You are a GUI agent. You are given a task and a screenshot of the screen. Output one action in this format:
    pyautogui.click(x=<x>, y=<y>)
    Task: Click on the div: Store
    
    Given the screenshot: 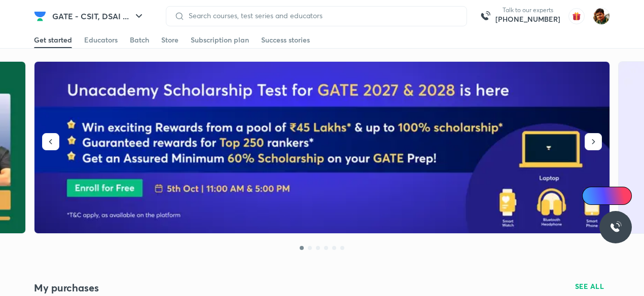 What is the action you would take?
    pyautogui.click(x=170, y=40)
    